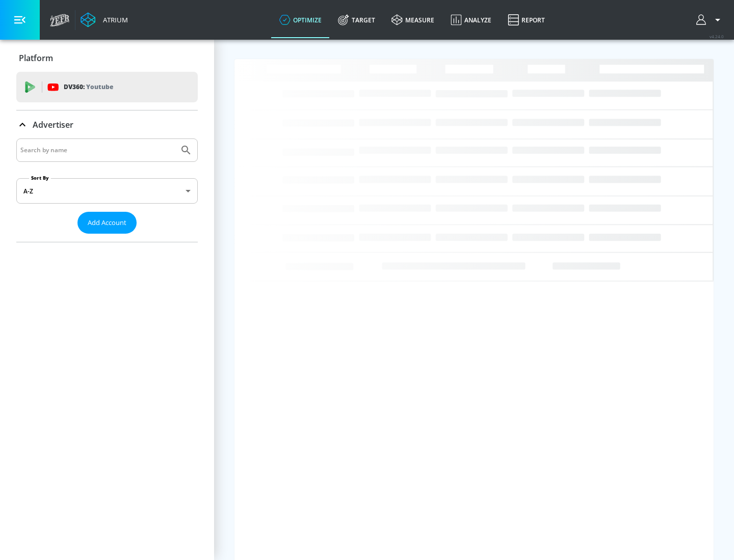 The width and height of the screenshot is (734, 560). Describe the element at coordinates (107, 222) in the screenshot. I see `span: Add Account` at that location.